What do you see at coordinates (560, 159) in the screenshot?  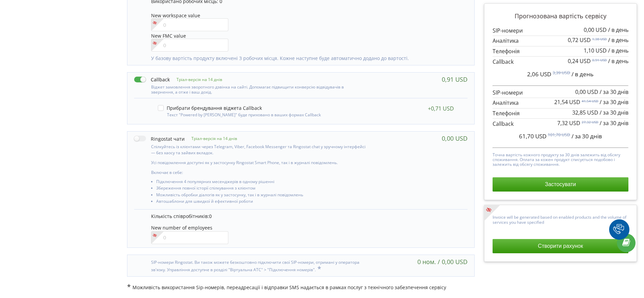 I see `p: Точна вартість кожного продукту за 30 днів залежить від обсягу споживання. Оплата за кожен продук...` at bounding box center [560, 159].